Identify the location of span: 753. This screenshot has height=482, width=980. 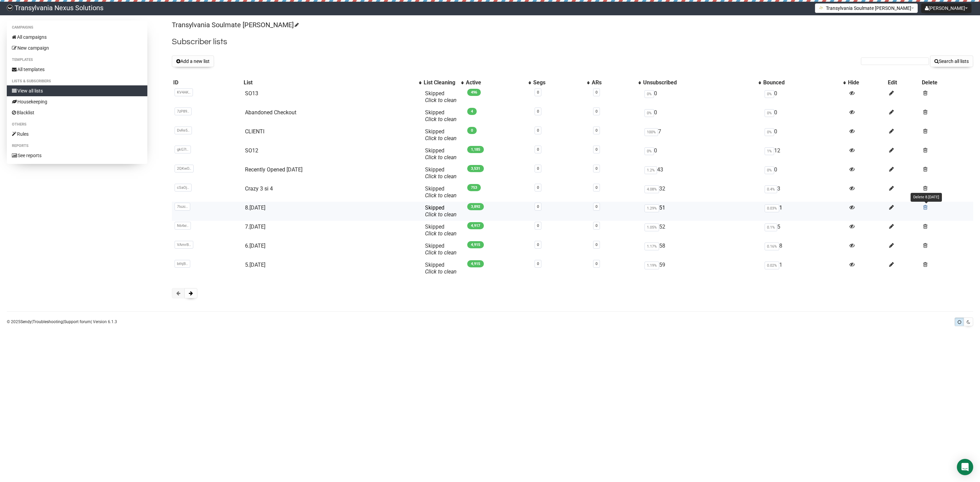
(474, 188).